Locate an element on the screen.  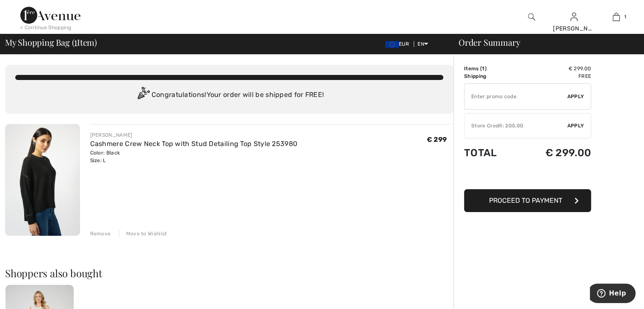
img: Euro is located at coordinates (392, 44).